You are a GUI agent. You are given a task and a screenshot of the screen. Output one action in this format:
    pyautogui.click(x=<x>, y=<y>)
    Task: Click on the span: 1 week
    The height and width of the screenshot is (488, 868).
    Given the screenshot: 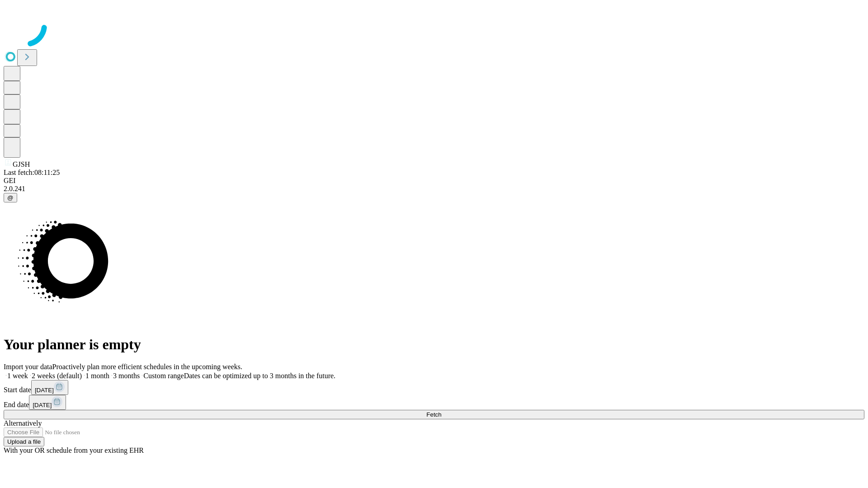 What is the action you would take?
    pyautogui.click(x=18, y=375)
    